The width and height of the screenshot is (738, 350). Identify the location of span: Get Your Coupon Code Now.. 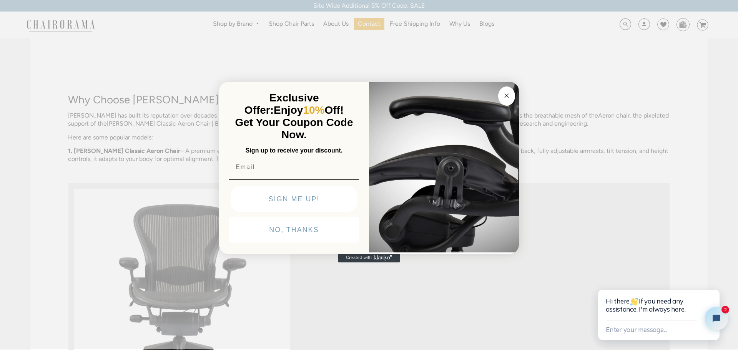
(294, 128).